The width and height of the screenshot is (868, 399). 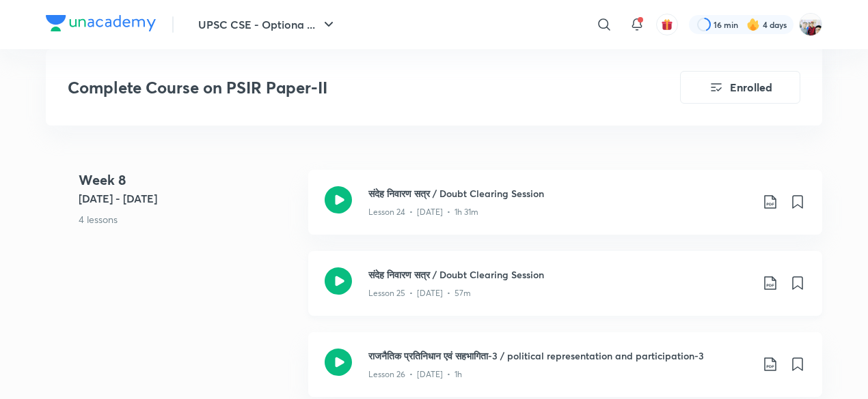 I want to click on button: Enrolled, so click(x=740, y=87).